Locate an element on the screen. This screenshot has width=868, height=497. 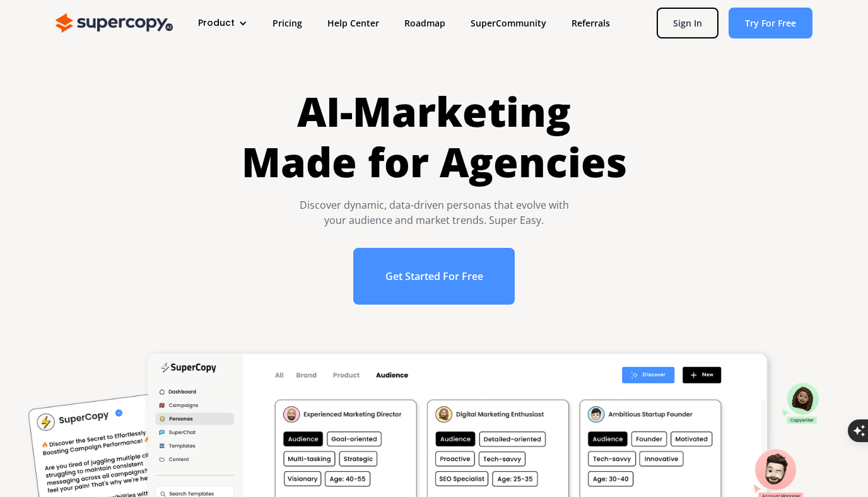
a: Pricing is located at coordinates (287, 22).